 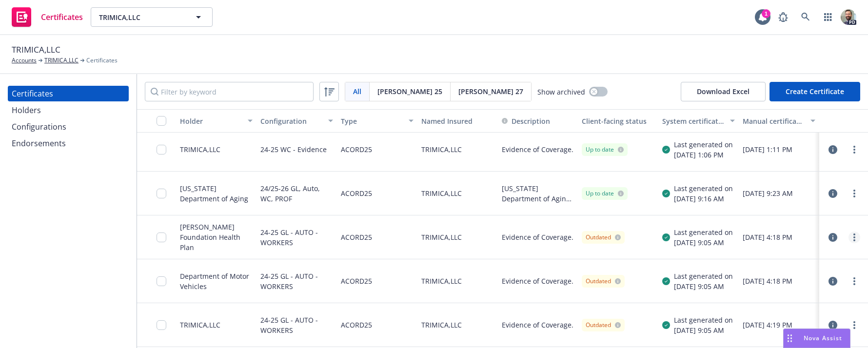 What do you see at coordinates (789, 338) in the screenshot?
I see `div: Drag to move` at bounding box center [789, 338].